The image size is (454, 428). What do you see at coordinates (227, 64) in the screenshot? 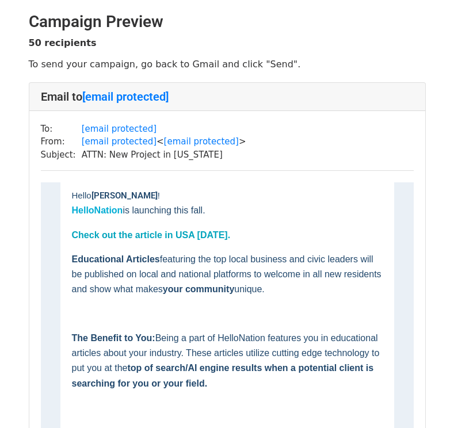
I see `p: To send your campaign, go back to Gmail and click "Send".` at bounding box center [227, 64].